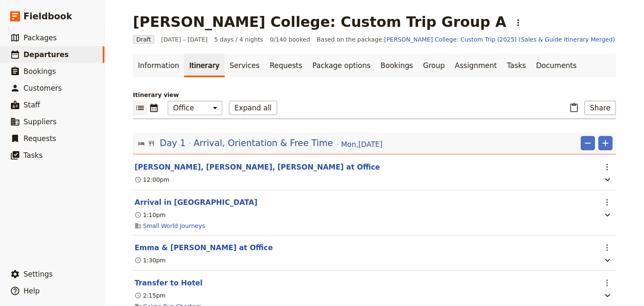 This screenshot has width=644, height=306. What do you see at coordinates (174, 226) in the screenshot?
I see `a: Small World Journeys` at bounding box center [174, 226].